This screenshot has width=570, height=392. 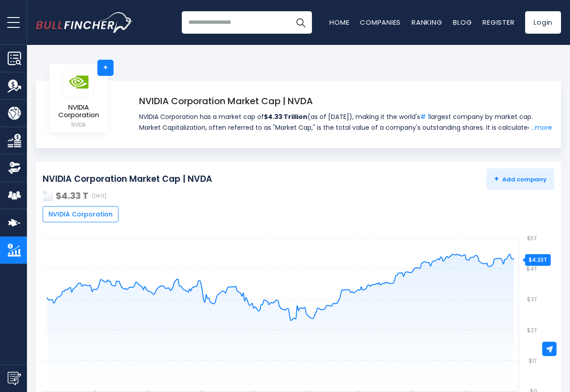 I want to click on text: $4T, so click(x=532, y=269).